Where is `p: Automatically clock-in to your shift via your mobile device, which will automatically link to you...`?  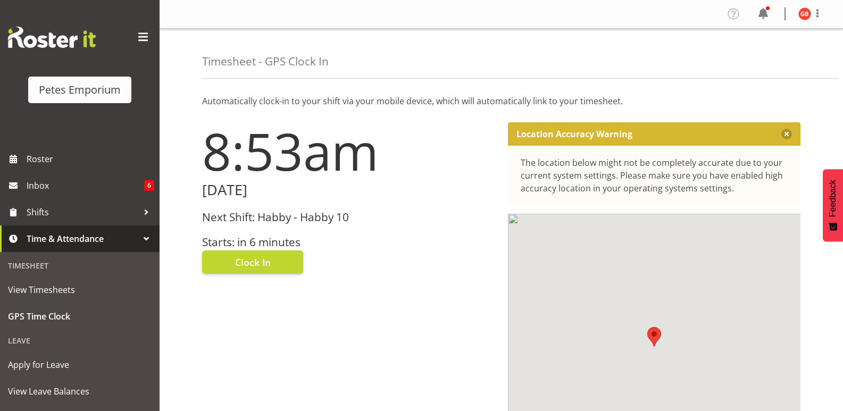 p: Automatically clock-in to your shift via your mobile device, which will automatically link to you... is located at coordinates (501, 101).